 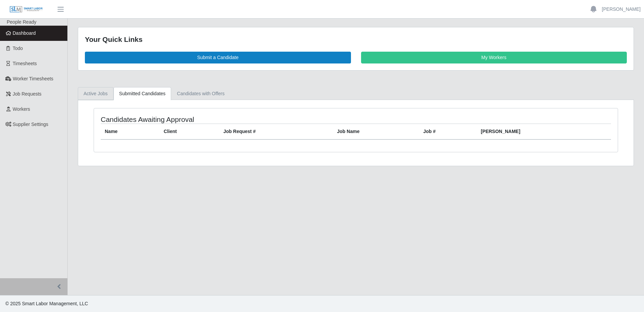 What do you see at coordinates (201, 94) in the screenshot?
I see `a: Candidates with Offers` at bounding box center [201, 94].